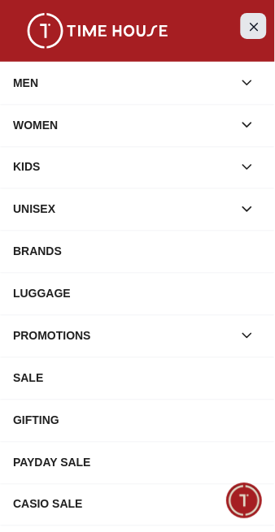 Image resolution: width=275 pixels, height=532 pixels. Describe the element at coordinates (137, 505) in the screenshot. I see `div: CASIO SALE` at that location.